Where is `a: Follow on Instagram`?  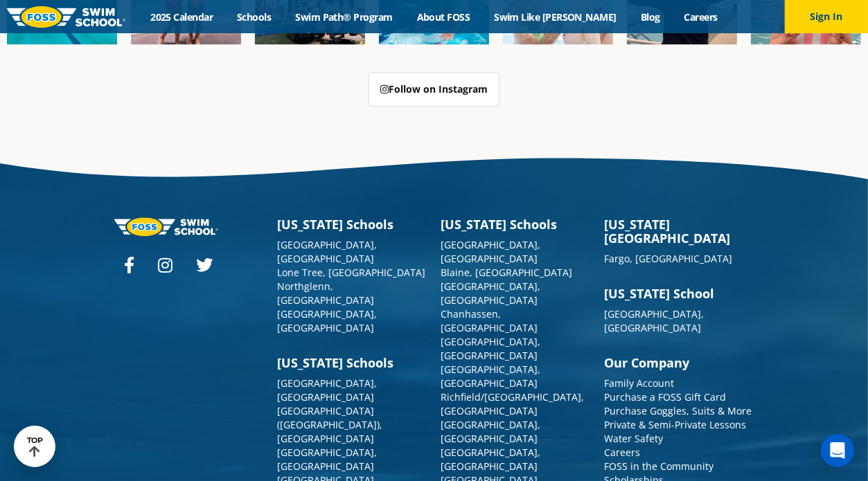 a: Follow on Instagram is located at coordinates (434, 89).